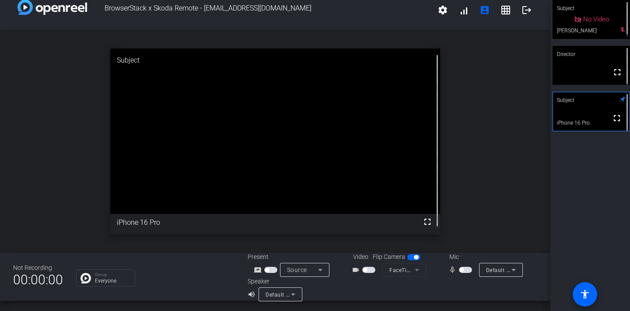  I want to click on p: Group, so click(113, 275).